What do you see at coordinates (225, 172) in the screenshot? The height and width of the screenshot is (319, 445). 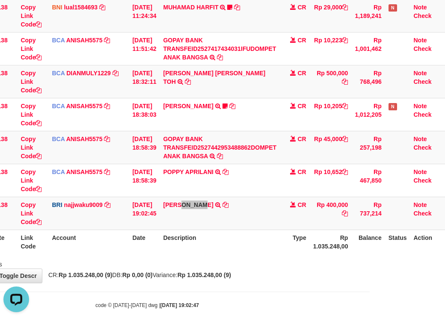 I see `a: Copy POPPY APRILANI to clipboard` at bounding box center [225, 172].